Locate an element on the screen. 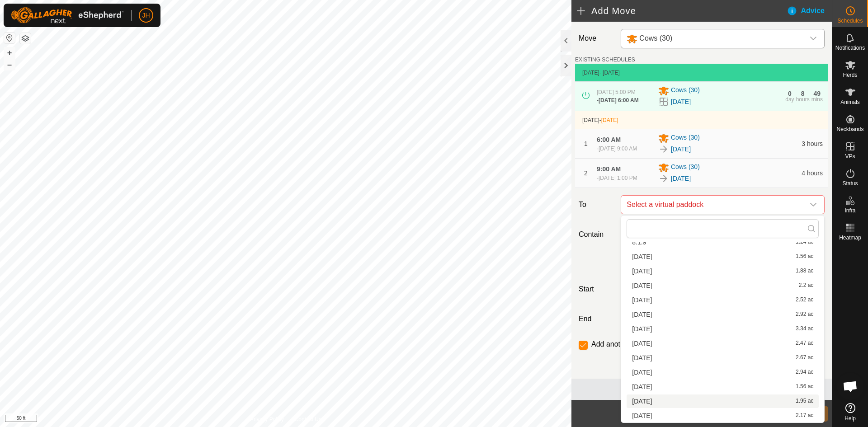  span: Notifications is located at coordinates (850, 48).